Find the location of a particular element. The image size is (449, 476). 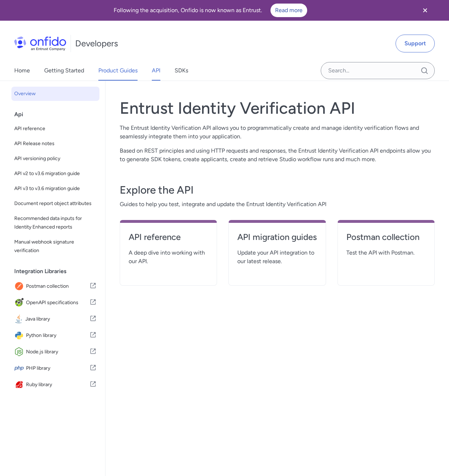

a: API v2 to v3.6 migration guide is located at coordinates (55, 174).